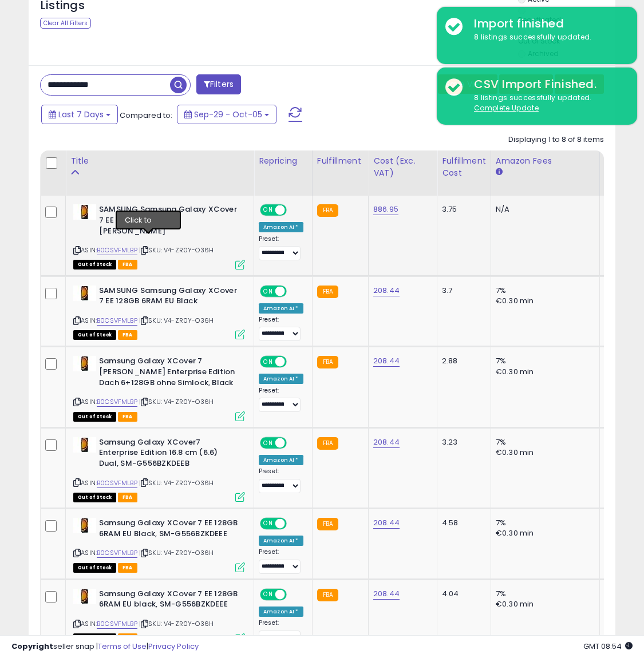  What do you see at coordinates (462, 442) in the screenshot?
I see `div: 3.23` at bounding box center [462, 442].